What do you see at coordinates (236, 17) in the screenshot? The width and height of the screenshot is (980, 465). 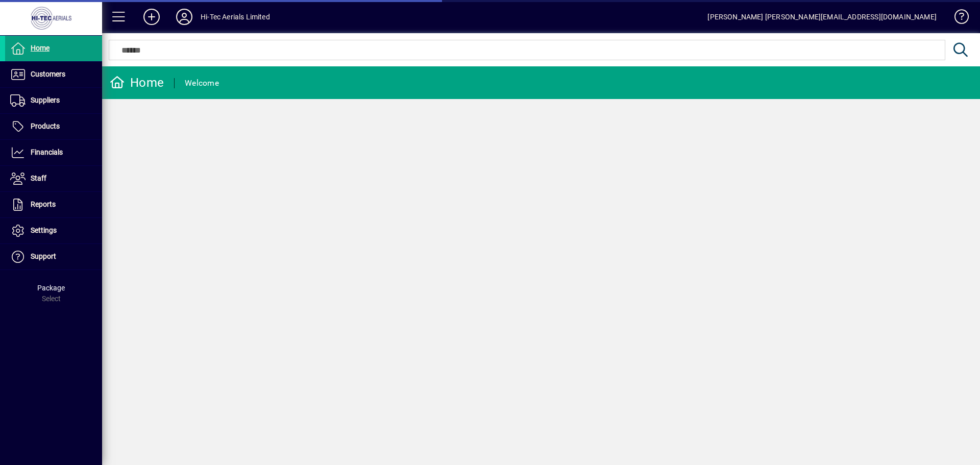 I see `div: Hi-Tec Aerials Limited` at bounding box center [236, 17].